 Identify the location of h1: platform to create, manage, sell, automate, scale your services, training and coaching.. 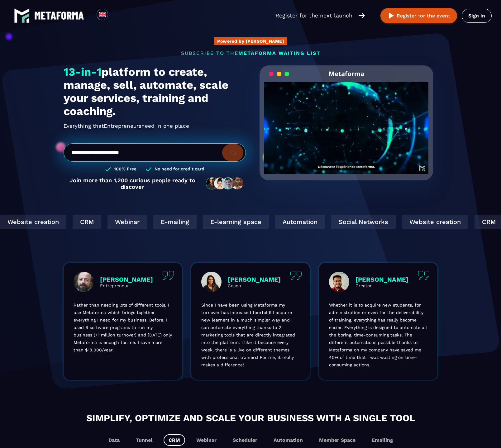
(154, 92).